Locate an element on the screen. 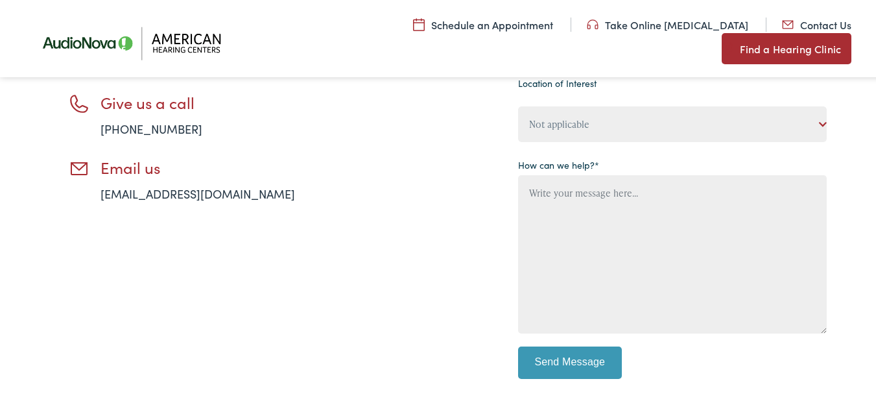  a: Contact Us is located at coordinates (817, 22).